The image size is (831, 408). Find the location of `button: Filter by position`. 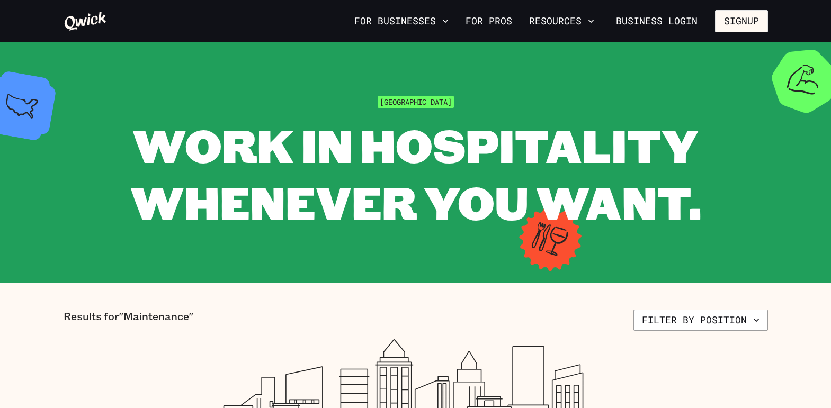

button: Filter by position is located at coordinates (701, 320).